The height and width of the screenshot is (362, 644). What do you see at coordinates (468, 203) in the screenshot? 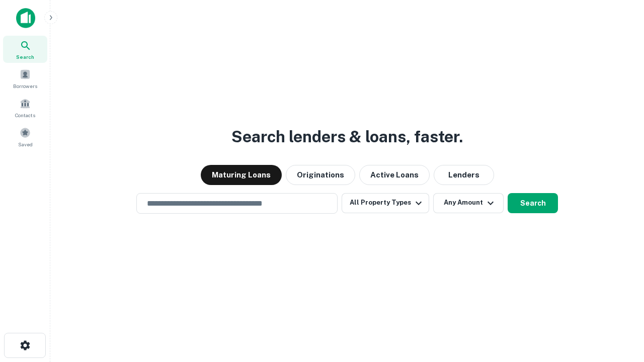
I see `button: Any Amount` at bounding box center [468, 203].